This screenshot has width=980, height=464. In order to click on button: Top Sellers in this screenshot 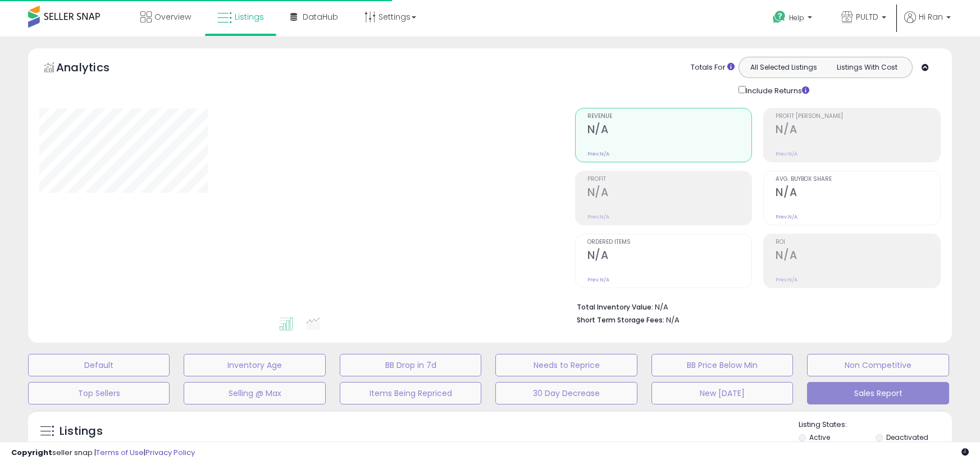, I will do `click(99, 393)`.